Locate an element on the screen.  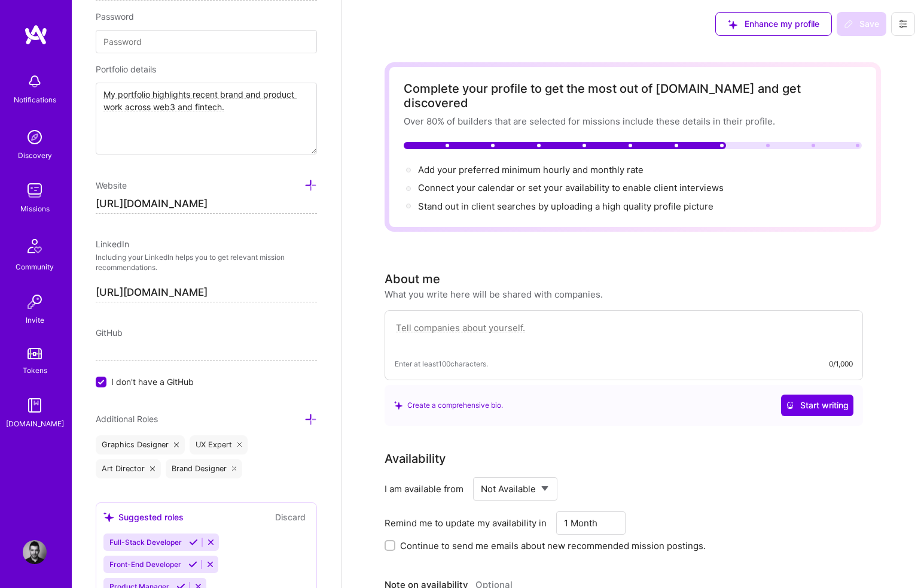
span: Front-End Developer is located at coordinates (145, 564).